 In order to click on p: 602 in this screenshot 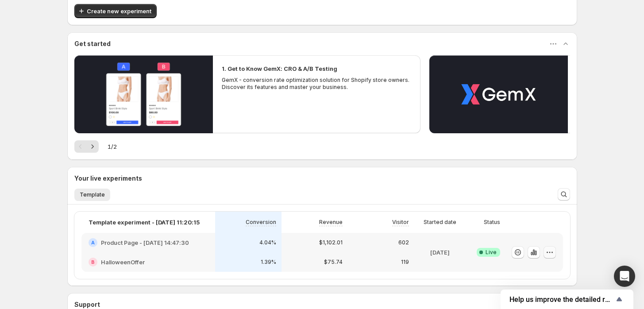, I will do `click(404, 243)`.